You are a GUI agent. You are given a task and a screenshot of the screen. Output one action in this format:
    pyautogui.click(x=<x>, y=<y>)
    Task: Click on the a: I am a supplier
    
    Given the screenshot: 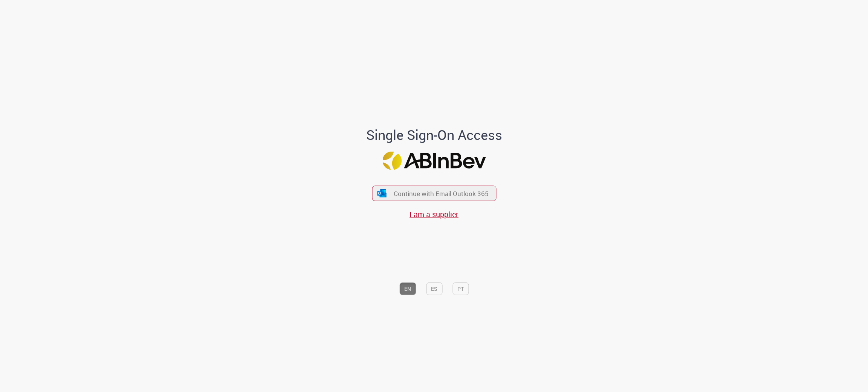 What is the action you would take?
    pyautogui.click(x=434, y=214)
    